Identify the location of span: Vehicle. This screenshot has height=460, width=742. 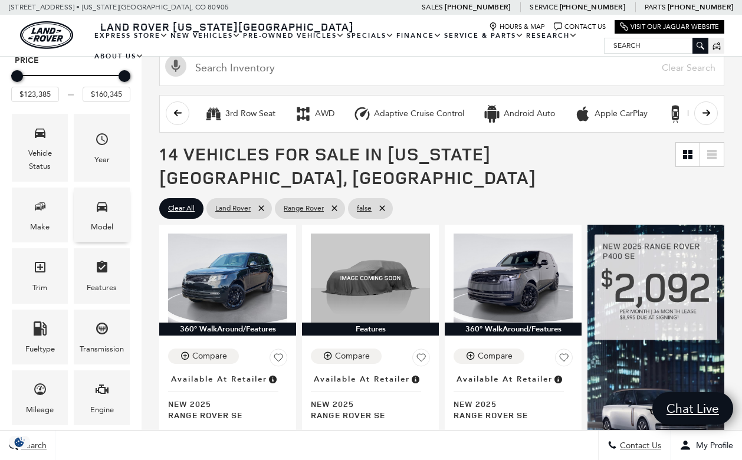
(40, 134).